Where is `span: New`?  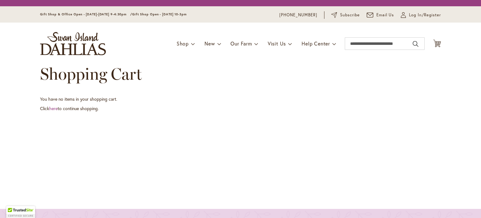
span: New is located at coordinates (210, 43).